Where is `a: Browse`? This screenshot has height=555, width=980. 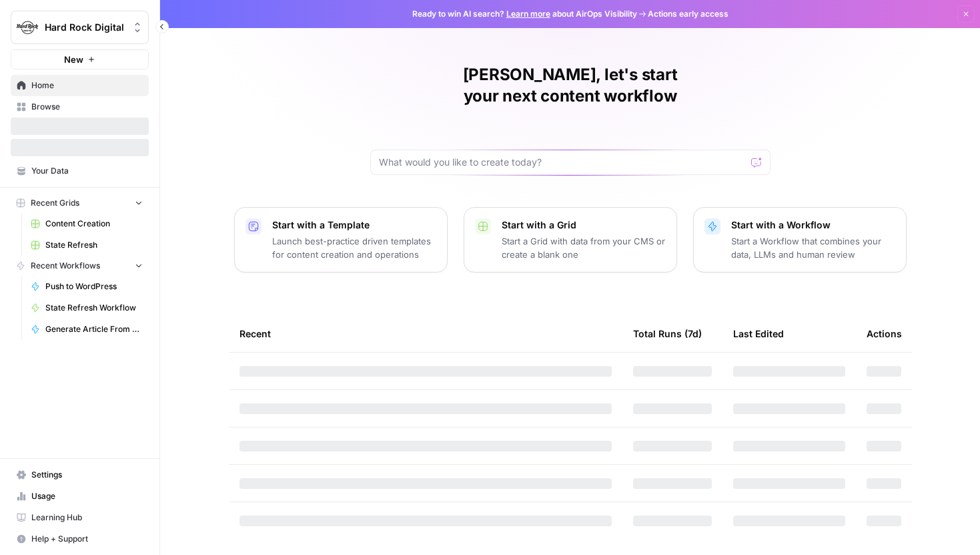 a: Browse is located at coordinates (79, 107).